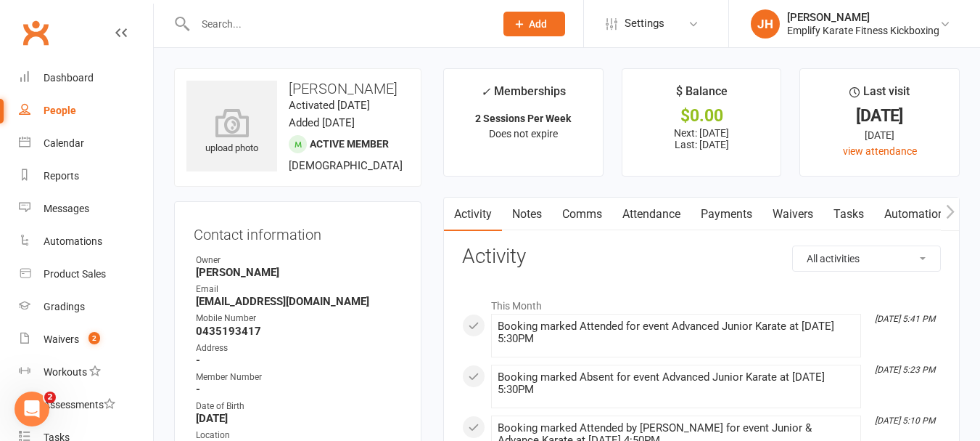  Describe the element at coordinates (65, 371) in the screenshot. I see `div: Workouts` at that location.